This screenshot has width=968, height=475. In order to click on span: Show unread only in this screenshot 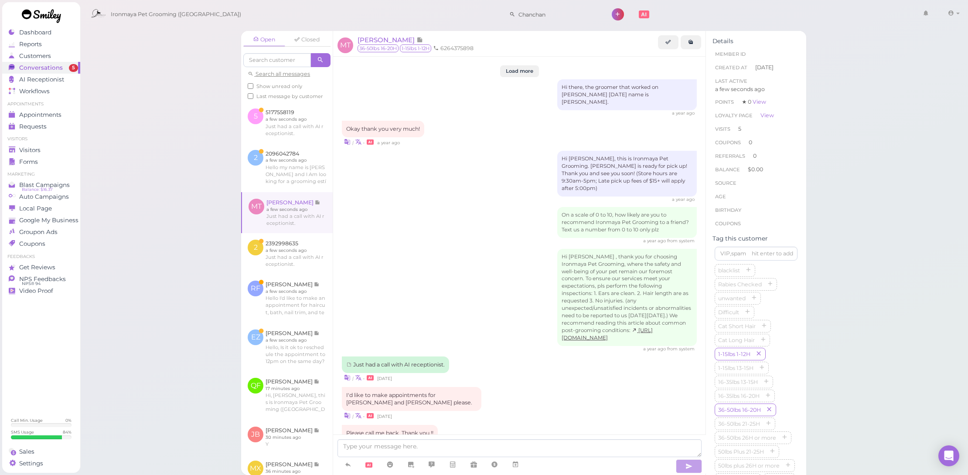, I will do `click(279, 86)`.